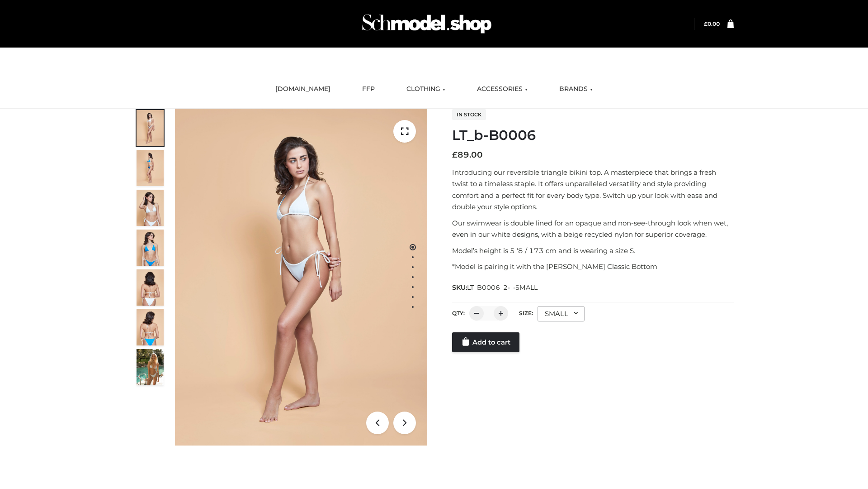 The image size is (868, 489). Describe the element at coordinates (426, 89) in the screenshot. I see `a: CLOTHING` at that location.